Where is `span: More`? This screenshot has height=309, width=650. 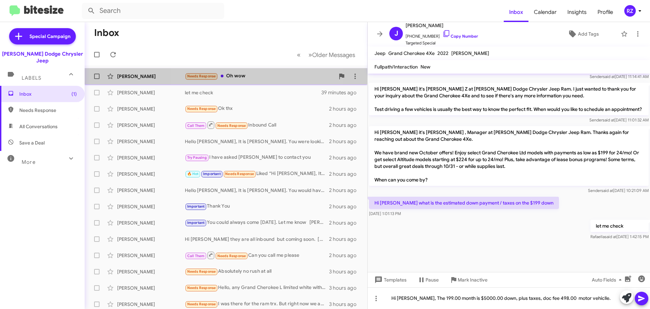 span: More is located at coordinates (28, 162).